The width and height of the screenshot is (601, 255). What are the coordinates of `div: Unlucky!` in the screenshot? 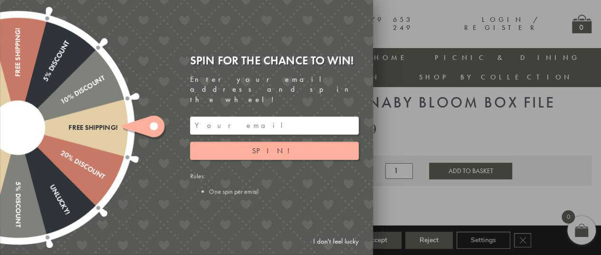 It's located at (43, 171).